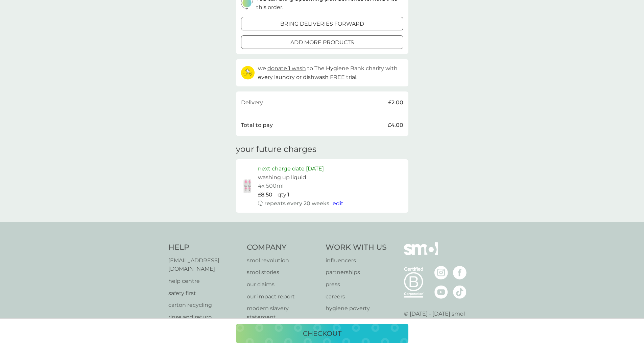 Image resolution: width=644 pixels, height=348 pixels. I want to click on a: smol revolution, so click(283, 261).